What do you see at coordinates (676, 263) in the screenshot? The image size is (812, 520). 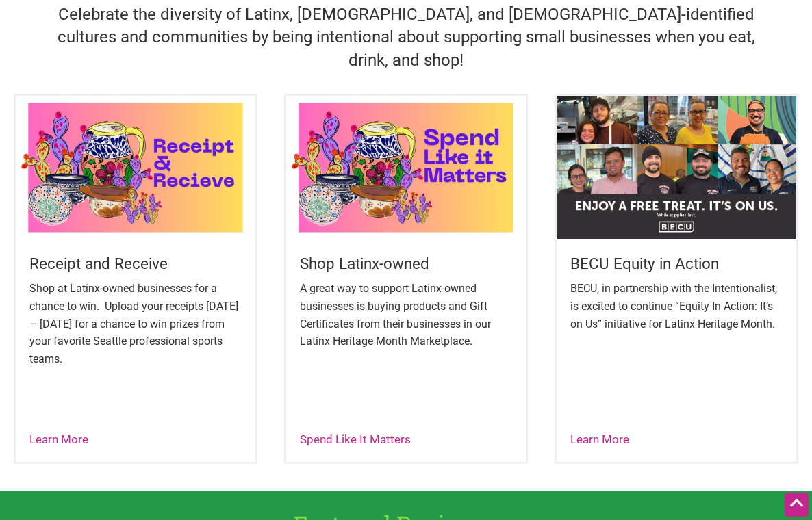 I see `h5: BECU Equity in Action` at bounding box center [676, 263].